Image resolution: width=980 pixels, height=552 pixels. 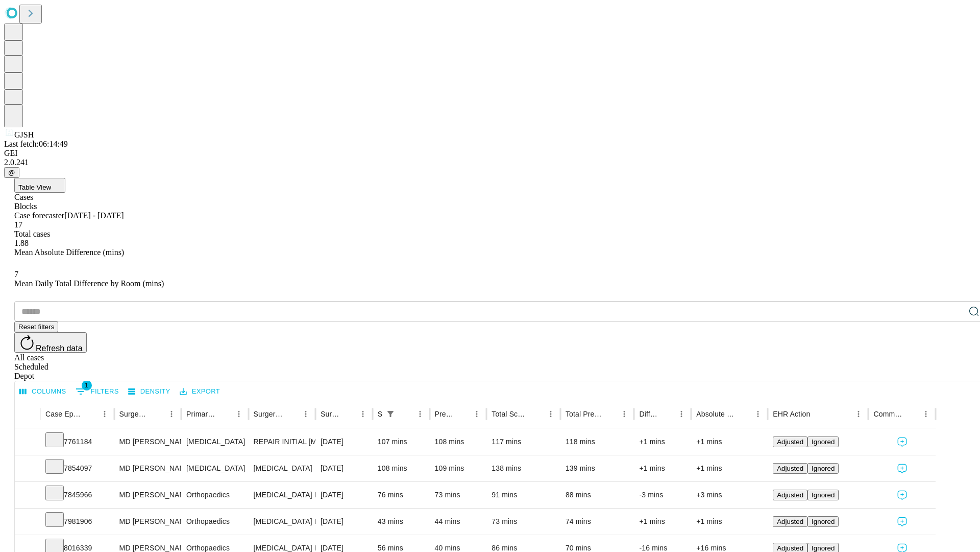 I want to click on div: 138 mins, so click(x=523, y=468).